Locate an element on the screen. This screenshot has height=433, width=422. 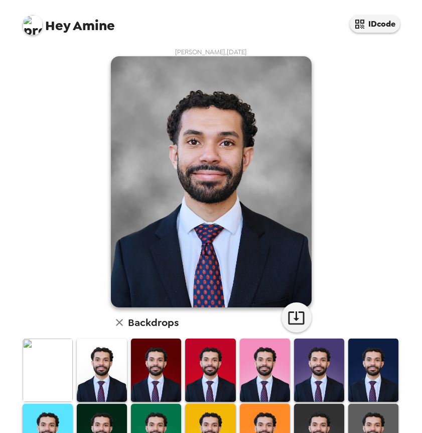
img: user is located at coordinates (211, 182).